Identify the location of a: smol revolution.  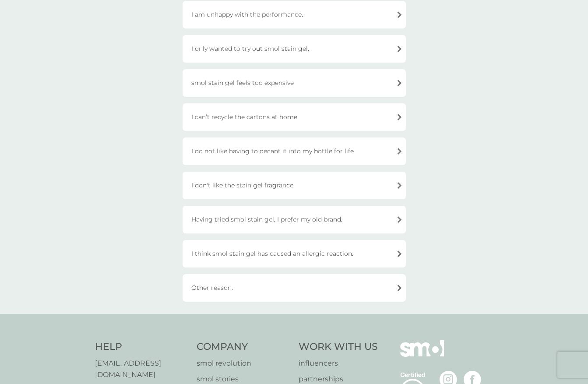
(243, 363).